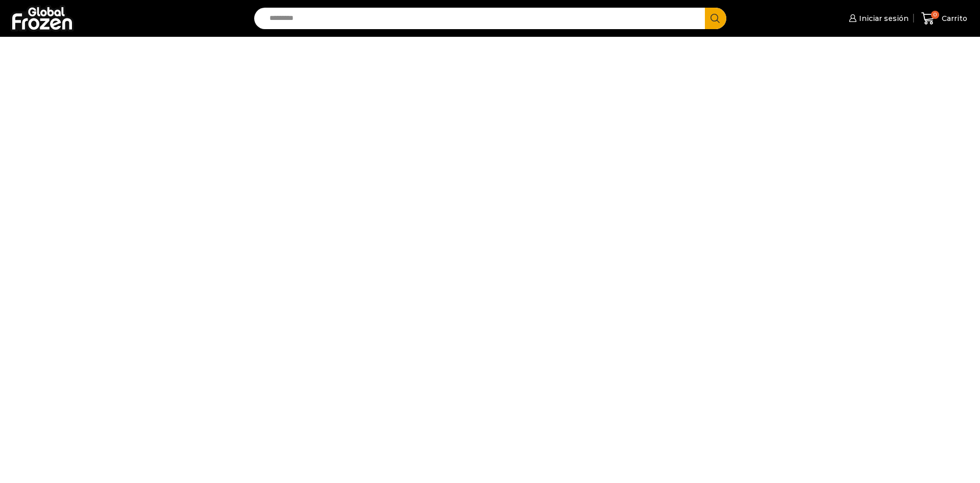 The image size is (980, 483). I want to click on span: Iniciar sesión, so click(882, 18).